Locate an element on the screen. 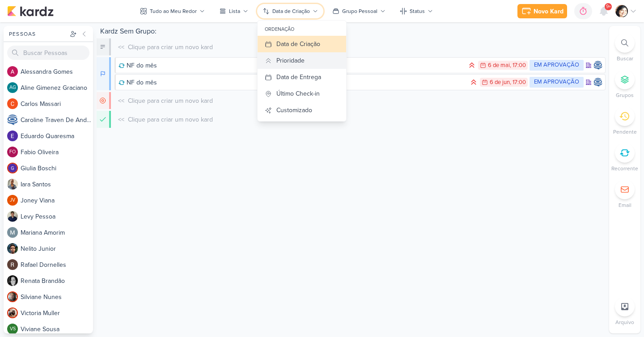 The width and height of the screenshot is (644, 337). p: Pendente is located at coordinates (625, 132).